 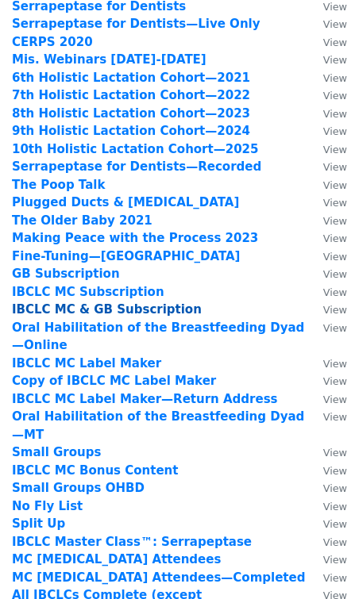 What do you see at coordinates (82, 221) in the screenshot?
I see `strong: The Older Baby 2021` at bounding box center [82, 221].